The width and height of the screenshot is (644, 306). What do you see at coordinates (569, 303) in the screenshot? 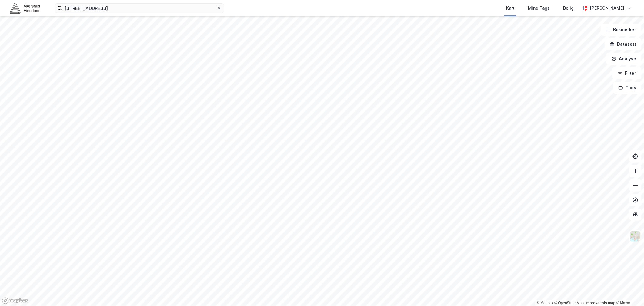
I see `a: OpenStreetMap` at bounding box center [569, 303].